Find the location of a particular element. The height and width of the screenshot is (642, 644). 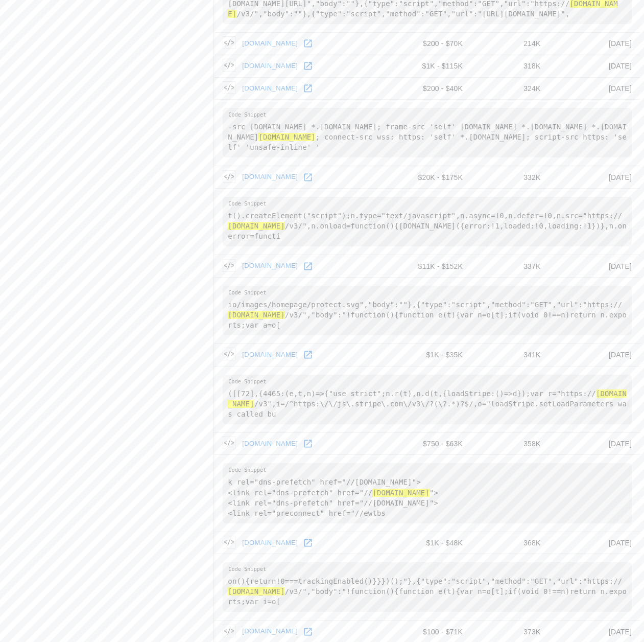

img: snaptest.io icon is located at coordinates (229, 42).